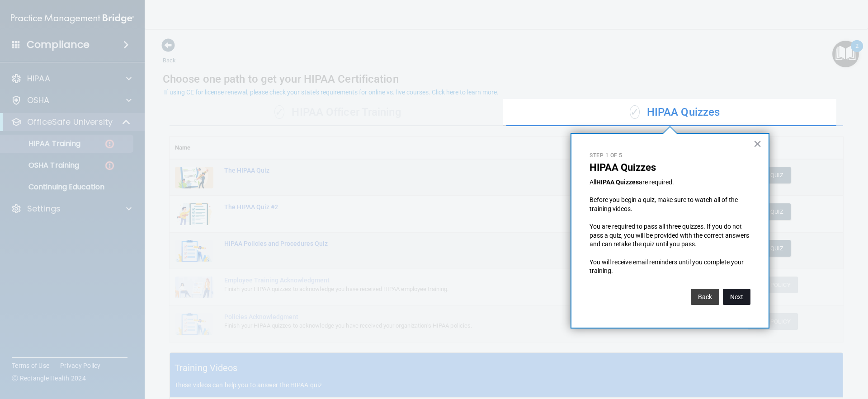  Describe the element at coordinates (670, 236) in the screenshot. I see `p: You are required to pass all three quizzes. If you do not pass a quiz, you will be provided with ...` at that location.